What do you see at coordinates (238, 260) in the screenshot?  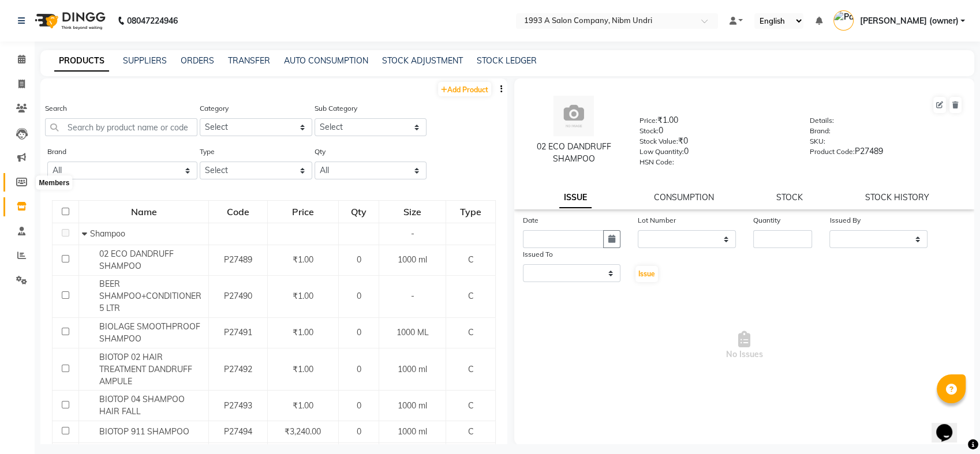 I see `span: P27489` at bounding box center [238, 260].